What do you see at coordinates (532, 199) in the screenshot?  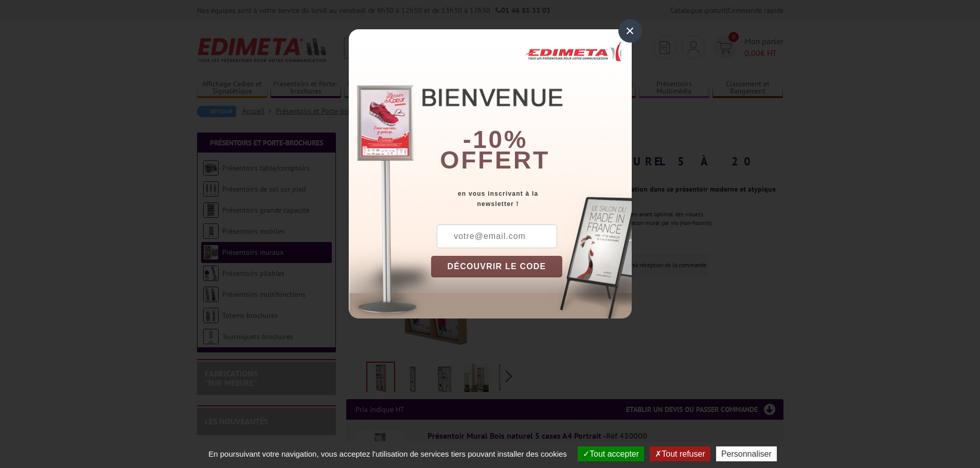 I see `div: en vous inscrivant à la newsletter !` at bounding box center [532, 199].